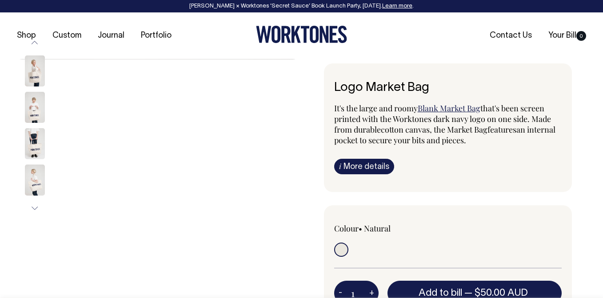 This screenshot has height=298, width=603. What do you see at coordinates (364, 166) in the screenshot?
I see `a: iMore details` at bounding box center [364, 166].